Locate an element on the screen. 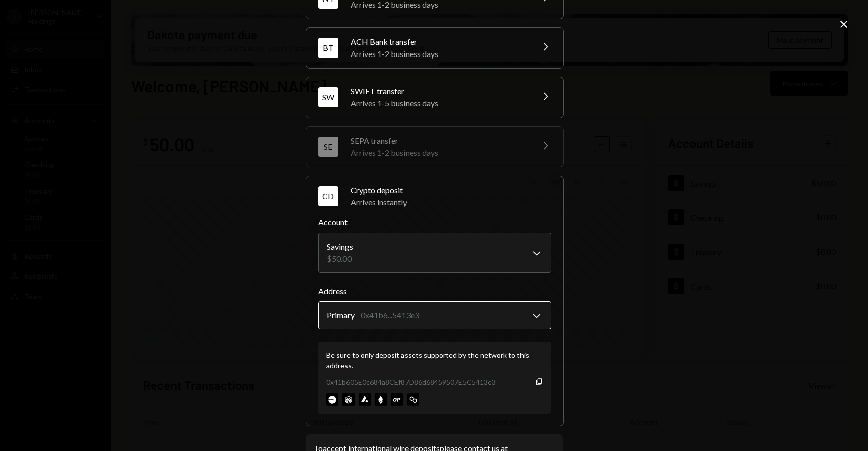 The width and height of the screenshot is (868, 451). button: Account is located at coordinates (435, 253).